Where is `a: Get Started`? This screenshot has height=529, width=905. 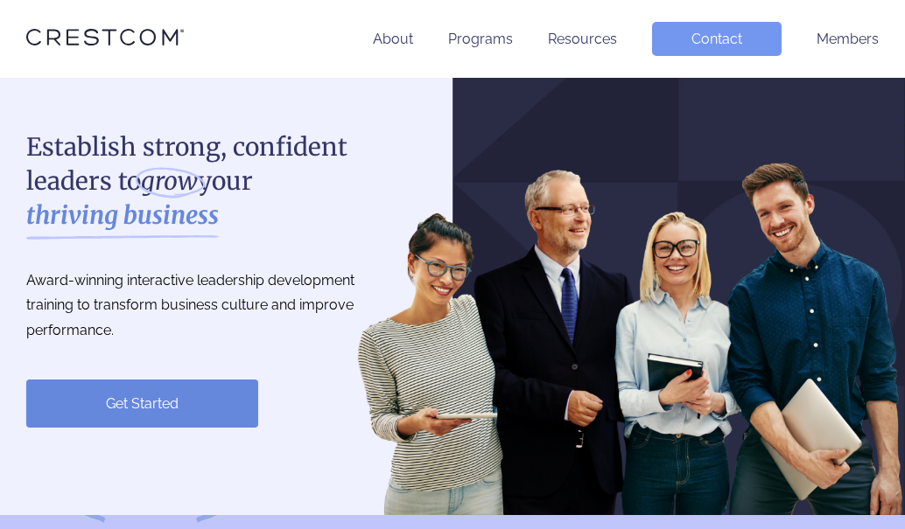
a: Get Started is located at coordinates (142, 403).